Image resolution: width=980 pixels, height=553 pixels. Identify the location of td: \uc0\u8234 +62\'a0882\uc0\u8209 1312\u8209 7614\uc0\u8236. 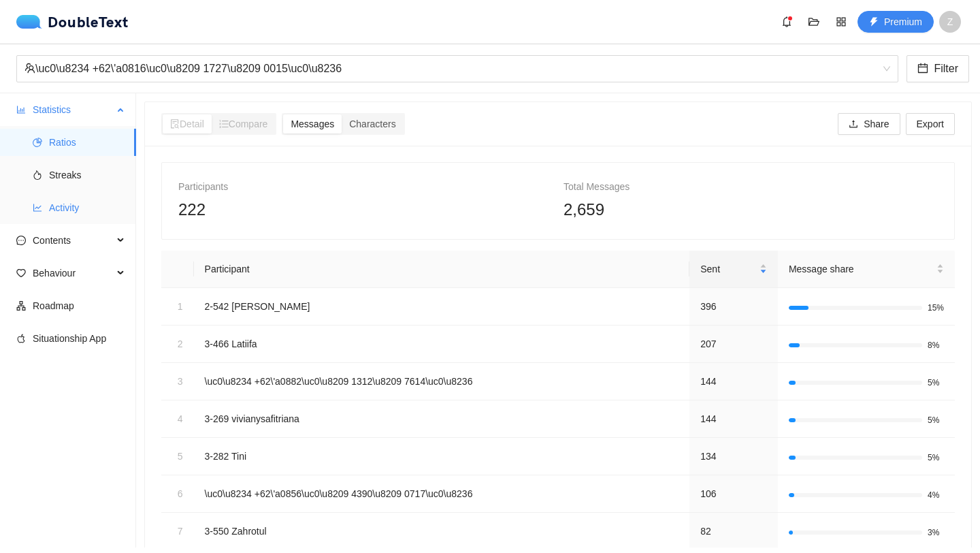
(442, 382).